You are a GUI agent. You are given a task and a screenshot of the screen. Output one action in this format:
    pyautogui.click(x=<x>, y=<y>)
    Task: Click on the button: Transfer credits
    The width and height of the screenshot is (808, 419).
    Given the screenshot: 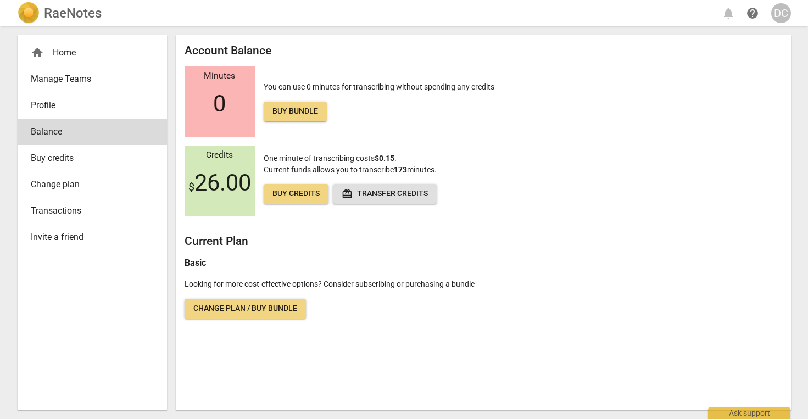 What is the action you would take?
    pyautogui.click(x=384, y=194)
    